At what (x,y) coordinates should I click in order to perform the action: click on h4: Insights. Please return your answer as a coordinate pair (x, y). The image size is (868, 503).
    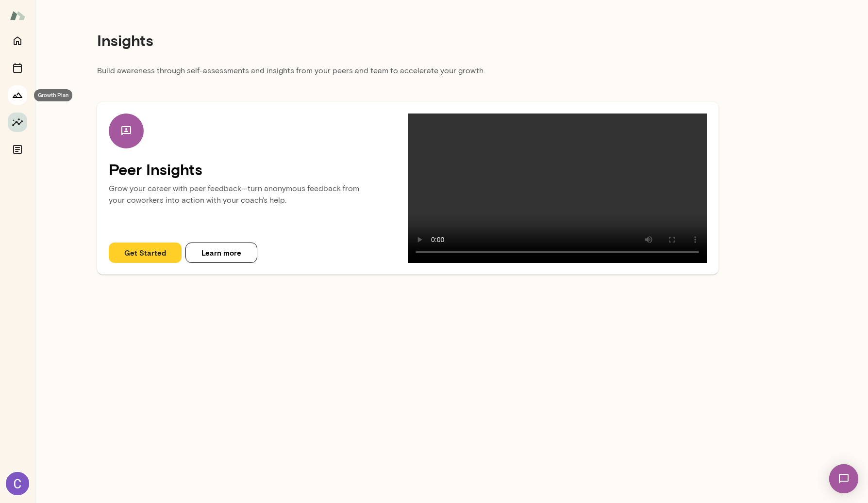
    Looking at the image, I should click on (125, 40).